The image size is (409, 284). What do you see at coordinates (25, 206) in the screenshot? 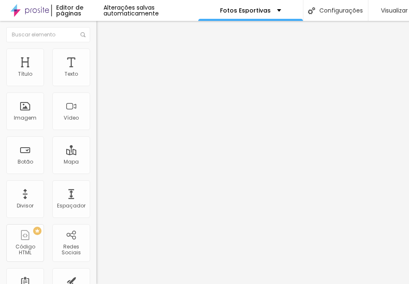
I see `div: Divisor` at bounding box center [25, 206].